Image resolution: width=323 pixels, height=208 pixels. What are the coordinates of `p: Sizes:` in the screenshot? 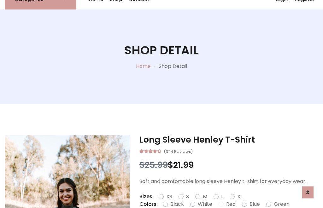 It's located at (146, 196).